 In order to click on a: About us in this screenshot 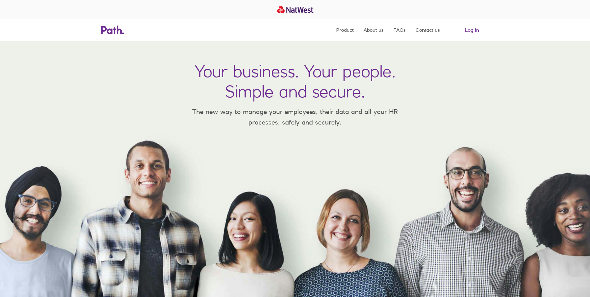, I will do `click(373, 30)`.